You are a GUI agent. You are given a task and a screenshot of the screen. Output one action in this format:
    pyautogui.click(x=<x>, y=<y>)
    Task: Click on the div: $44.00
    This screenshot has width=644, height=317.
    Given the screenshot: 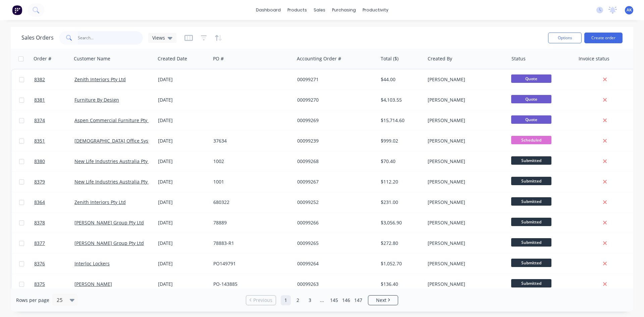 What is the action you would take?
    pyautogui.click(x=400, y=80)
    